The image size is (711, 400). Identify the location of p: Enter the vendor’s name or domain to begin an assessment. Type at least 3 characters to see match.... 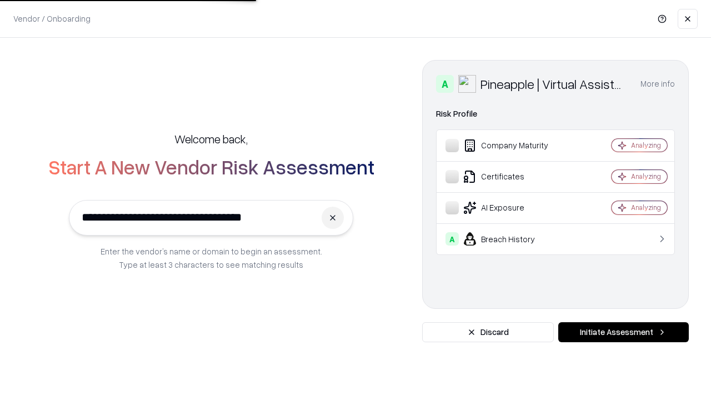
(211, 258).